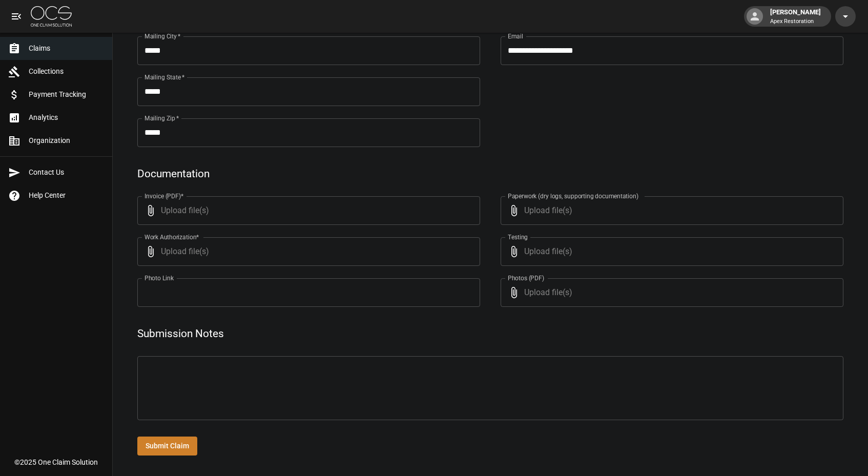  Describe the element at coordinates (66, 140) in the screenshot. I see `span: Organization` at that location.